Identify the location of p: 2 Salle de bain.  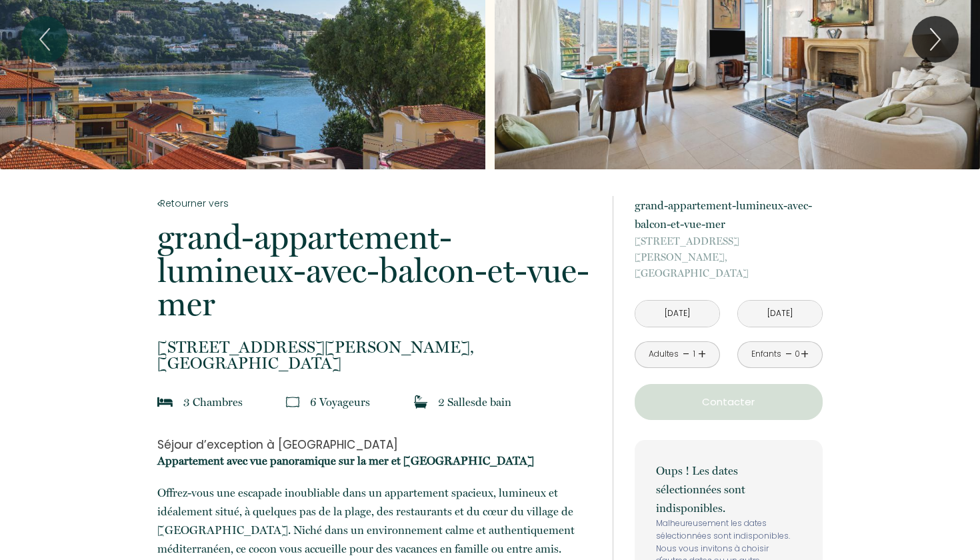
(474, 402).